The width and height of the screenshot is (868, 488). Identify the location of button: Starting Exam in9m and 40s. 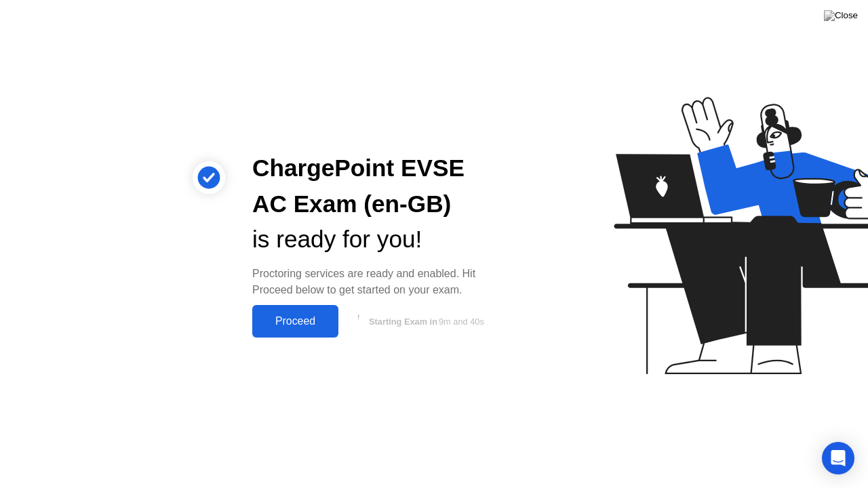
(424, 321).